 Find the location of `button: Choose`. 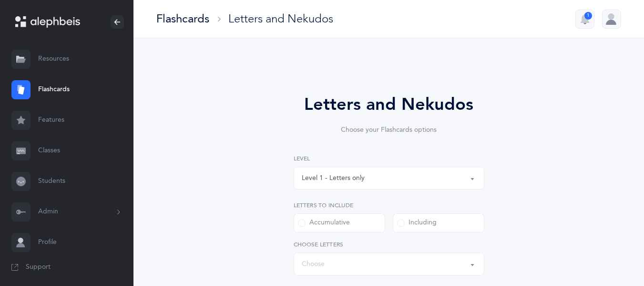

button: Choose is located at coordinates (389, 264).